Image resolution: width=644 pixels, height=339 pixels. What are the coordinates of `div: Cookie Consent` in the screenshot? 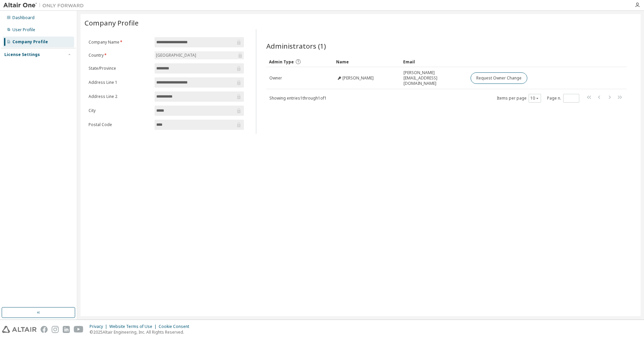 It's located at (176, 327).